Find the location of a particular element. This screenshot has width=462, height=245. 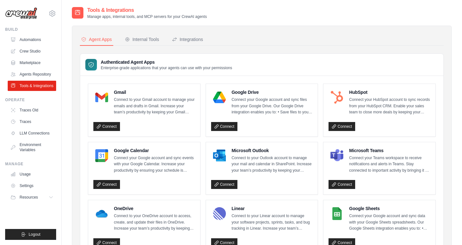

h4: OneDrive is located at coordinates (154, 209).